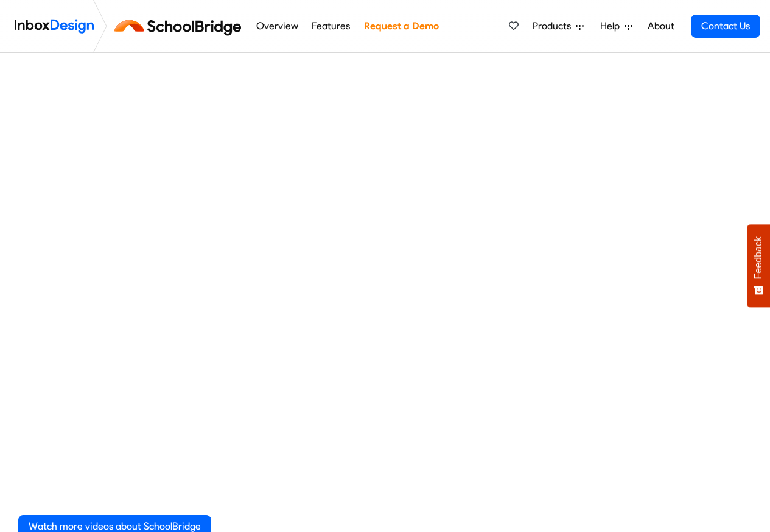 This screenshot has width=770, height=532. I want to click on span: Feedback, so click(759, 257).